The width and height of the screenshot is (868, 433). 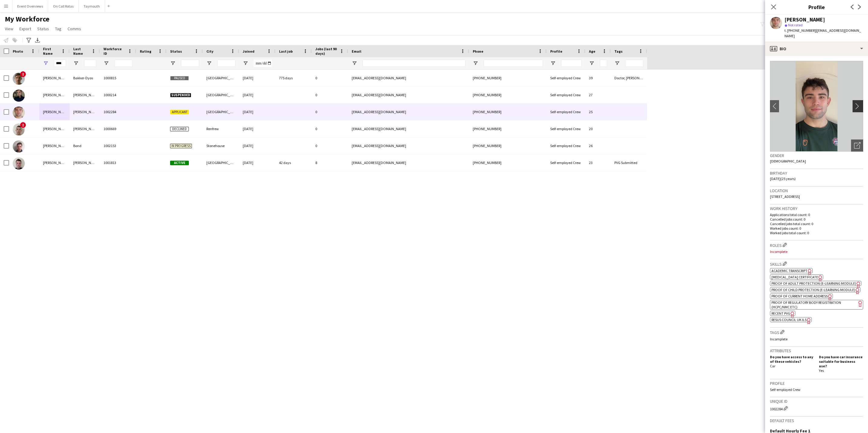 I want to click on span: Tags, so click(x=618, y=51).